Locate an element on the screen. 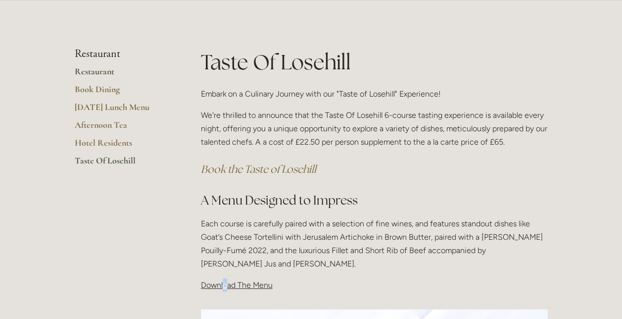  em: Book the Taste of Losehill is located at coordinates (258, 169).